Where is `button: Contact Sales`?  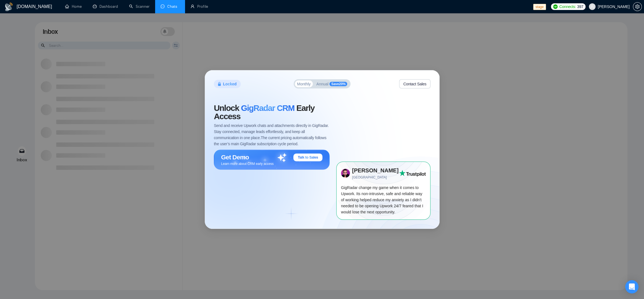
button: Contact Sales is located at coordinates (414, 84).